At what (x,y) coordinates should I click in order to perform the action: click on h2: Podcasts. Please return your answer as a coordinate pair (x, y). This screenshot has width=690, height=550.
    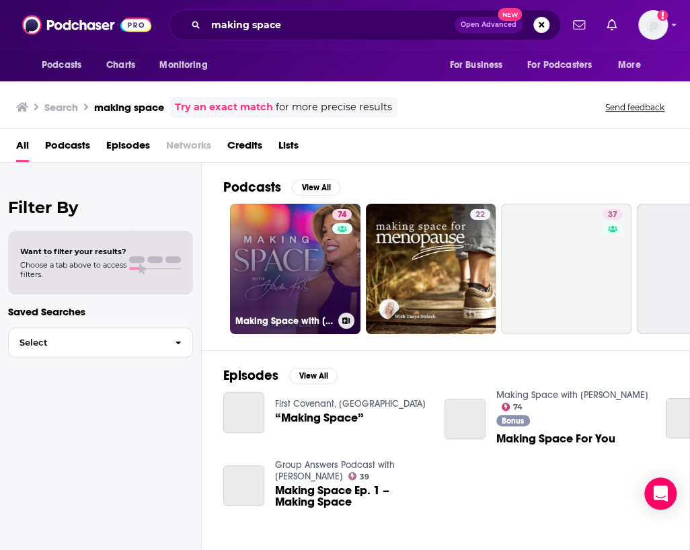
    Looking at the image, I should click on (252, 187).